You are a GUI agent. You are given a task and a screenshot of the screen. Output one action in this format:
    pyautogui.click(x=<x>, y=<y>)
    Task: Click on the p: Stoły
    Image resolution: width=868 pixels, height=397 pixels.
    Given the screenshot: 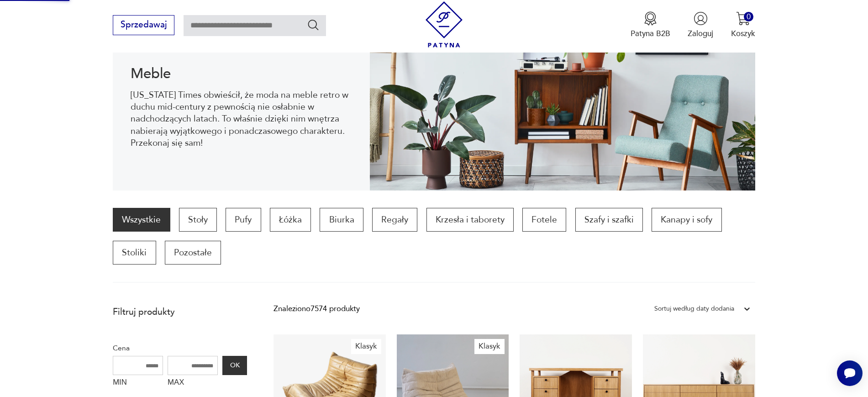 What is the action you would take?
    pyautogui.click(x=198, y=220)
    